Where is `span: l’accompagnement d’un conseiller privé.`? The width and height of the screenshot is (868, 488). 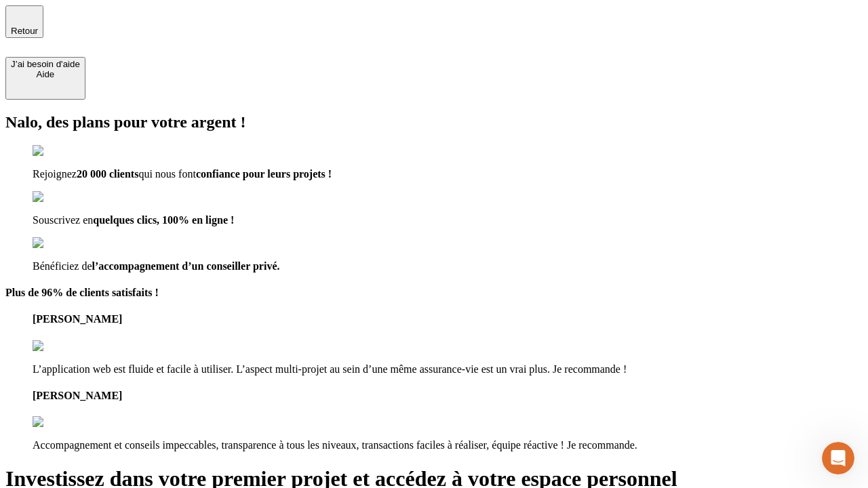
span: l’accompagnement d’un conseiller privé. is located at coordinates (186, 265).